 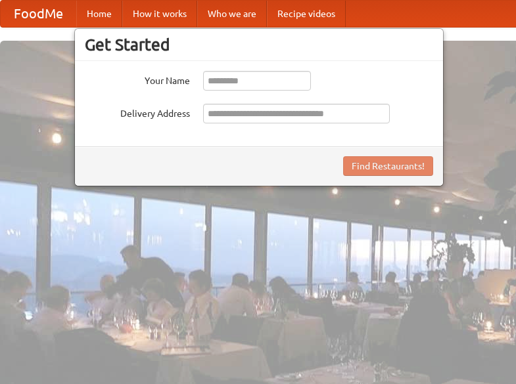 I want to click on a: FoodMe, so click(x=38, y=14).